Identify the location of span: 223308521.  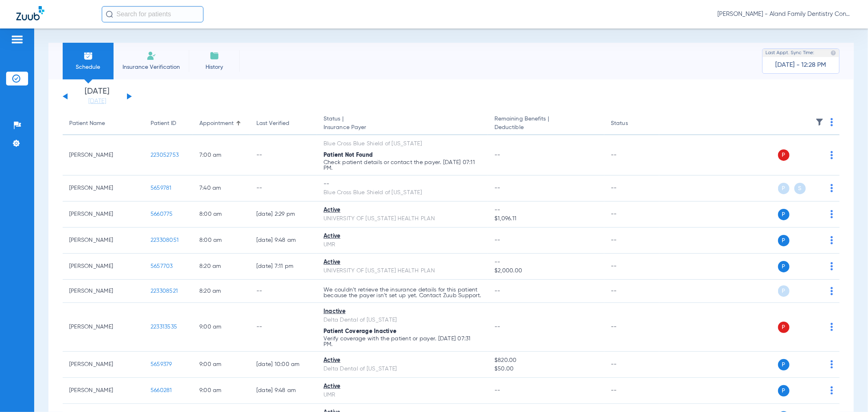
(164, 291).